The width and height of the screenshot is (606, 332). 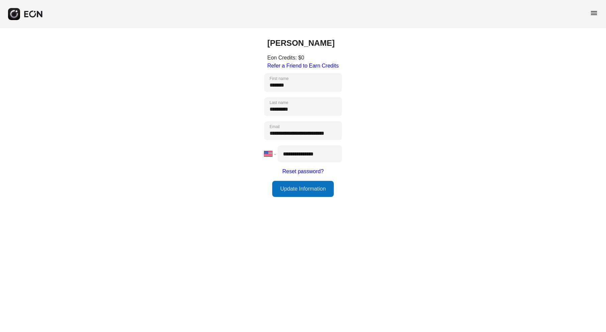 What do you see at coordinates (594, 13) in the screenshot?
I see `span: menu` at bounding box center [594, 13].